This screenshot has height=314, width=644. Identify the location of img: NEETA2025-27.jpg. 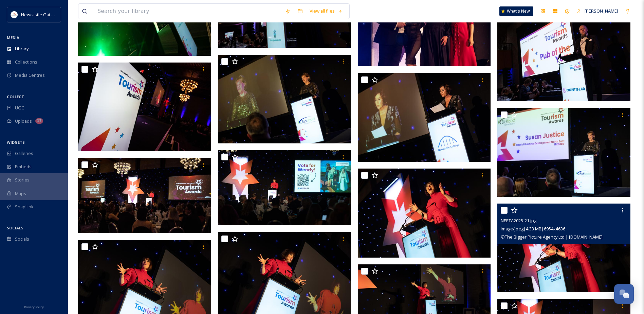
(424, 118).